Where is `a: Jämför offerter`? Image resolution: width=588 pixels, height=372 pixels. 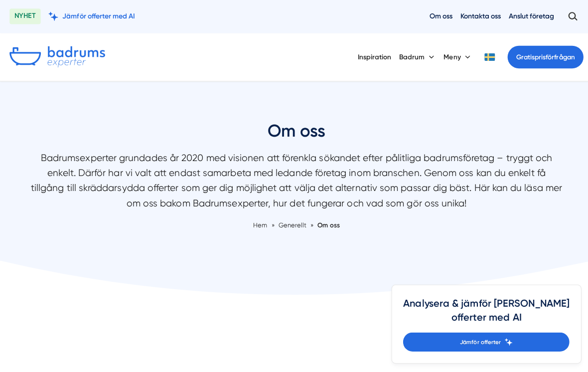 a: Jämför offerter is located at coordinates (482, 339).